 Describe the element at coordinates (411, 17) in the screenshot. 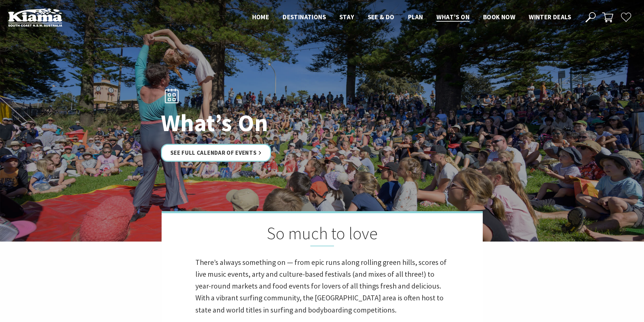

I see `nav: Main Menu` at that location.